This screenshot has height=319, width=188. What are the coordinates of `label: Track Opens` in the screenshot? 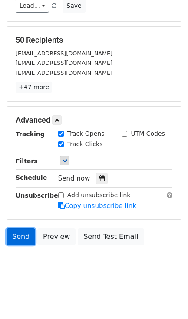 It's located at (86, 134).